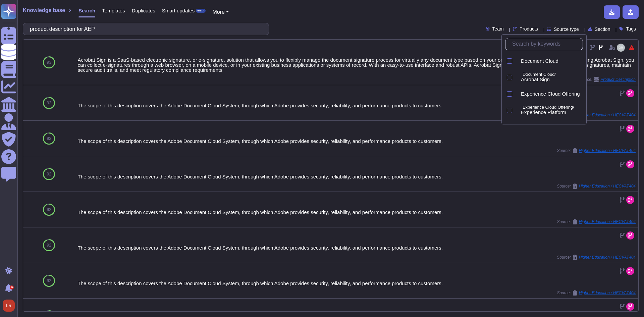 The image size is (644, 317). Describe the element at coordinates (49, 63) in the screenshot. I see `span: 93` at that location.